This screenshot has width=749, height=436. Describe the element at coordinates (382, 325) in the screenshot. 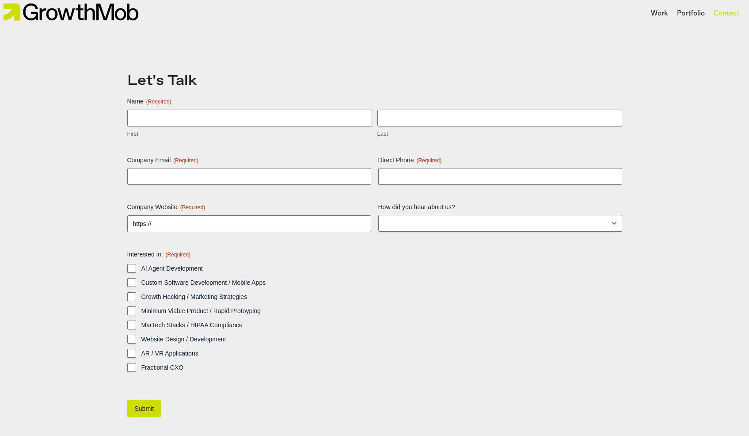

I see `label: MarTech Stacks / HIPAA Compliance` at that location.